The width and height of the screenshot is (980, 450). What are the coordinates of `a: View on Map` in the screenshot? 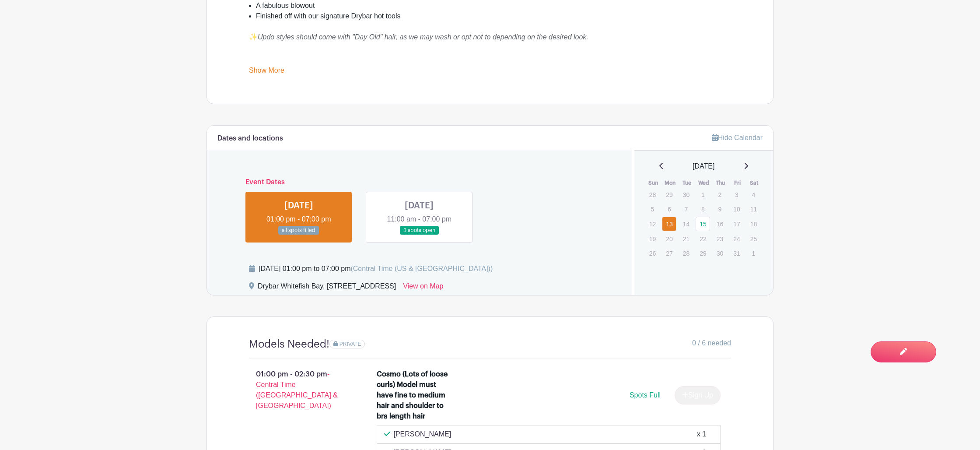 It's located at (423, 288).